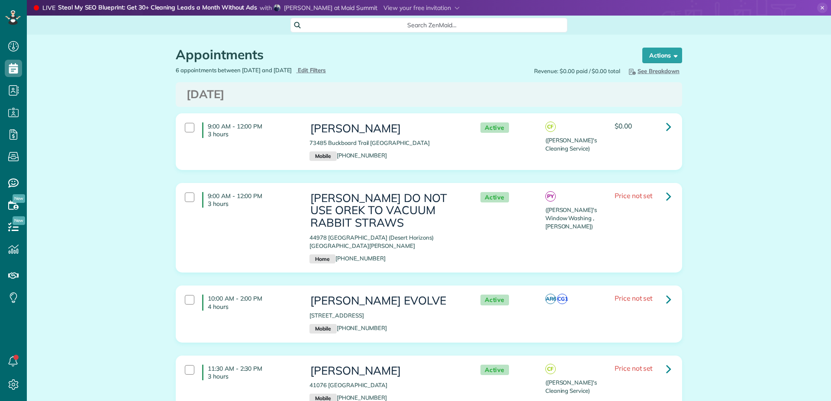 Image resolution: width=831 pixels, height=401 pixels. I want to click on span: Revenue: $0.00 paid / $0.00 total, so click(577, 71).